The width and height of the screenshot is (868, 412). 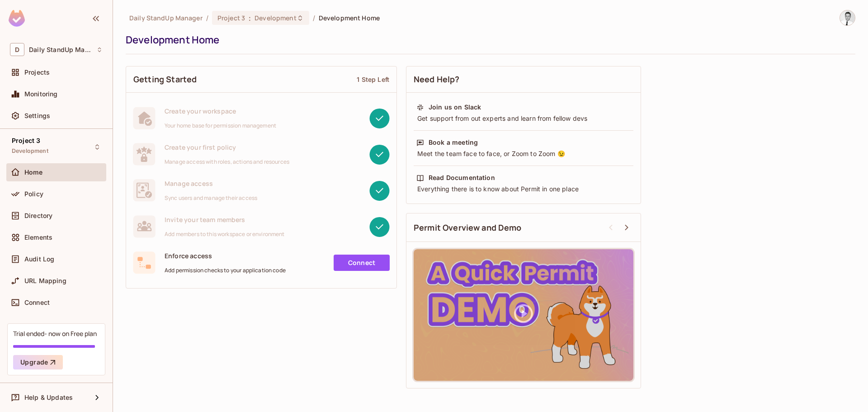 What do you see at coordinates (37, 302) in the screenshot?
I see `span: Connect` at bounding box center [37, 302].